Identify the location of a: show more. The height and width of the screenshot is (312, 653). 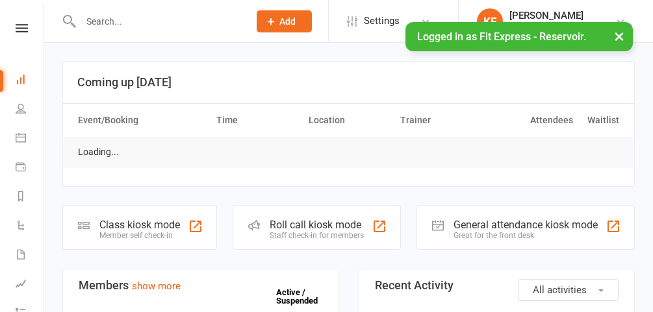
(156, 286).